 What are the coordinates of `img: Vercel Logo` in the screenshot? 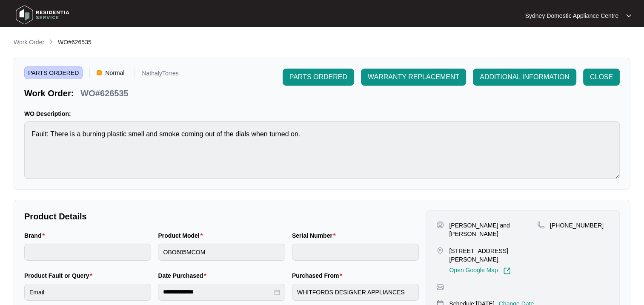 It's located at (99, 73).